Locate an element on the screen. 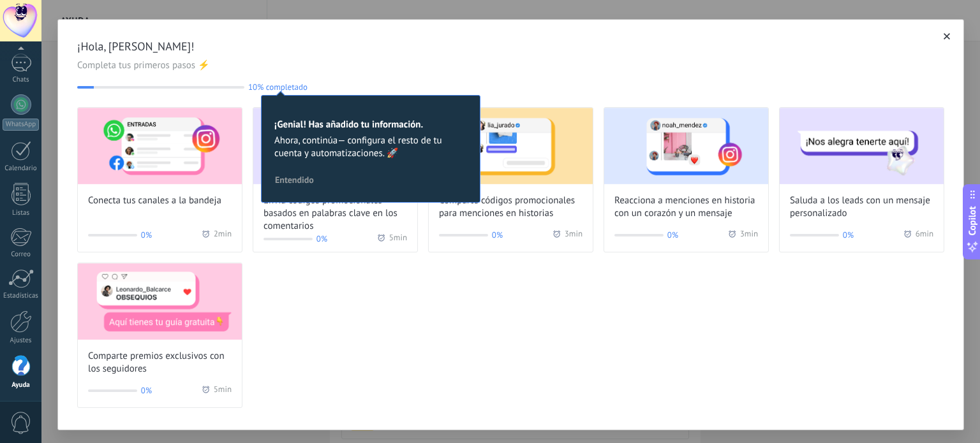 The width and height of the screenshot is (980, 443). div: Listas is located at coordinates (21, 213).